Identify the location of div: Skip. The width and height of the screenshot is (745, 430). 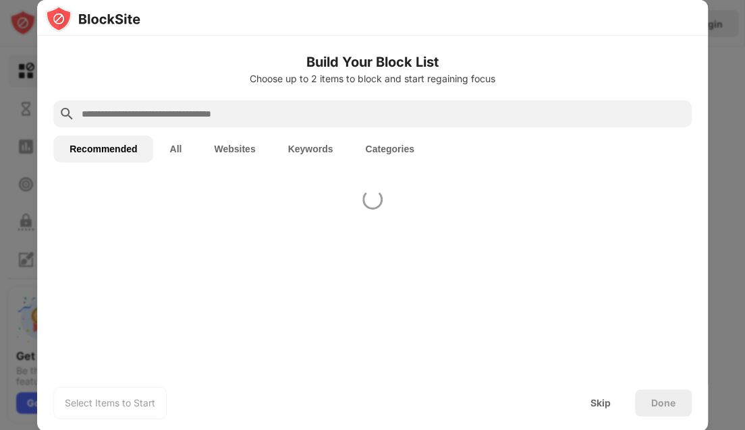
(601, 404).